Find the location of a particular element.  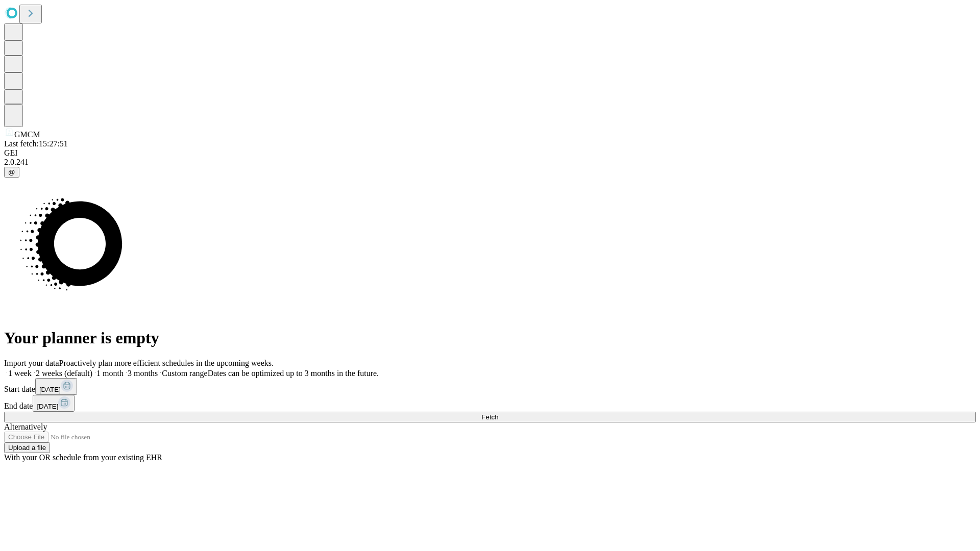

span: Alternatively is located at coordinates (26, 427).